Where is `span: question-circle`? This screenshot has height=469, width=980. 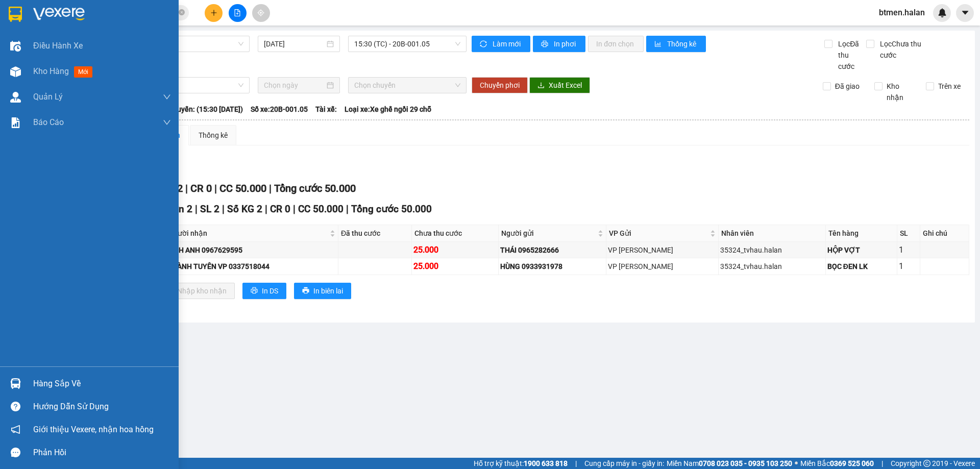
span: question-circle is located at coordinates (15, 406).